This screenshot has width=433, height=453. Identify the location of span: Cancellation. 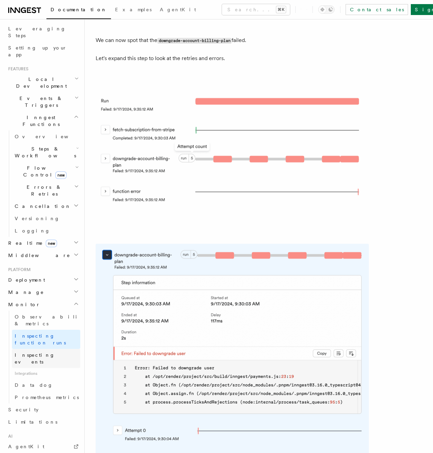
(41, 206).